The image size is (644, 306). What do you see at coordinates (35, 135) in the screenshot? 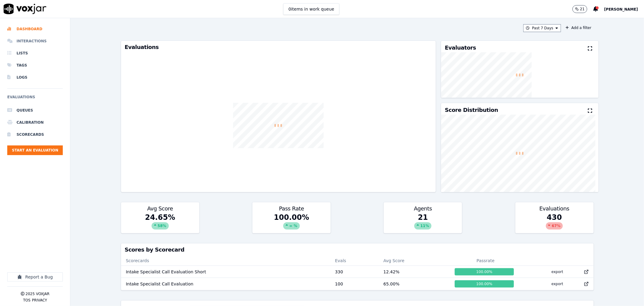
I see `a: Scorecards` at bounding box center [35, 135].